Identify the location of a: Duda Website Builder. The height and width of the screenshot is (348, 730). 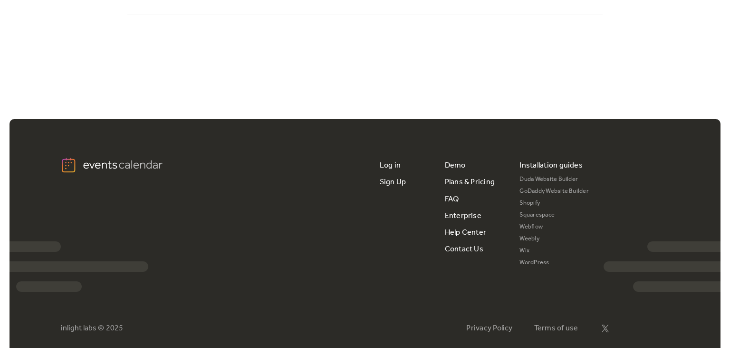
(554, 179).